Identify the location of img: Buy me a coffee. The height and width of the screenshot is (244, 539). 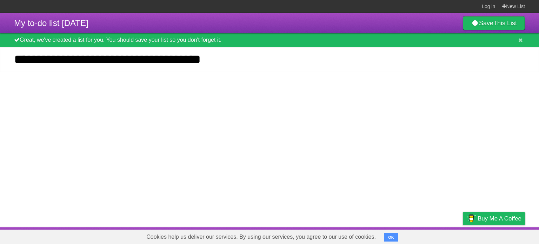
(471, 218).